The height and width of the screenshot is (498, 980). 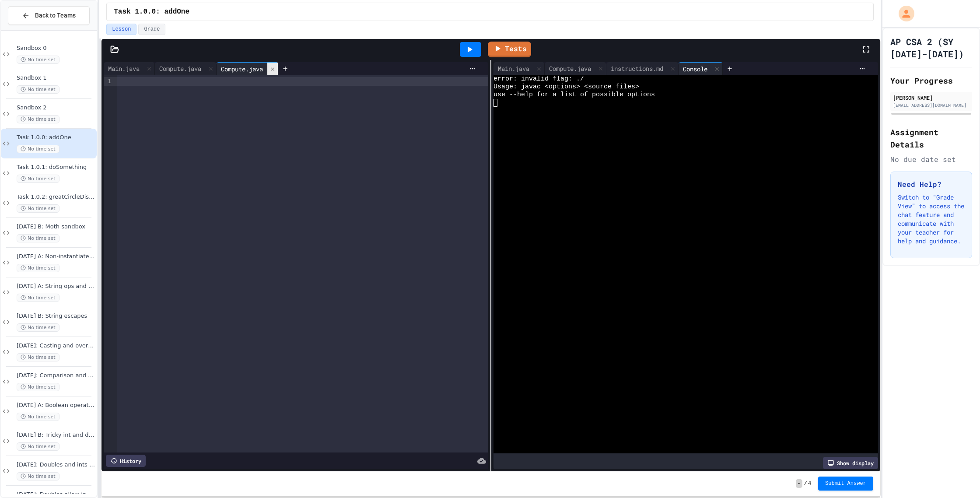 What do you see at coordinates (55, 108) in the screenshot?
I see `span: Sandbox 2` at bounding box center [55, 108].